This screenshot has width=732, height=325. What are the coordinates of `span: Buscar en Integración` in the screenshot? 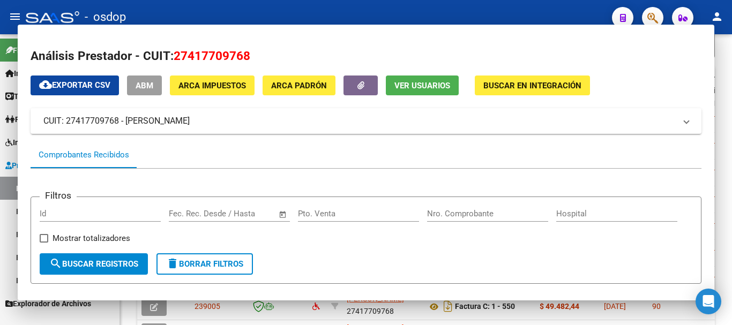 It's located at (532, 86).